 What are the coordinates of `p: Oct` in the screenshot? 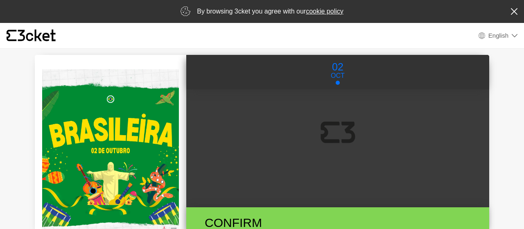 It's located at (338, 76).